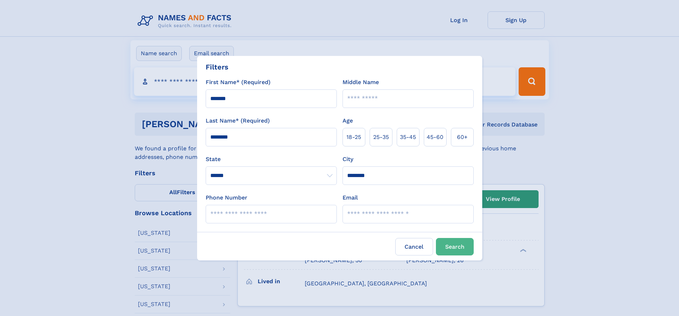 Image resolution: width=679 pixels, height=316 pixels. I want to click on label: Last Name* (Required), so click(238, 121).